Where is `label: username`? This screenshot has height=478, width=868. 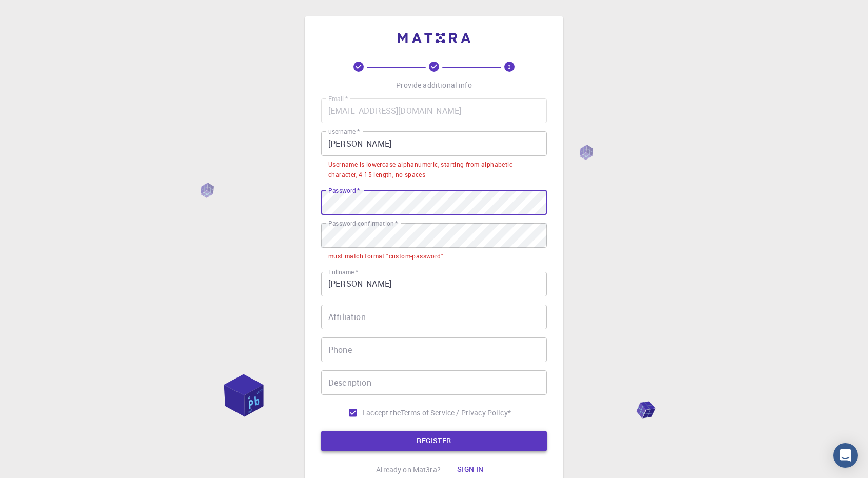 label: username is located at coordinates (344, 131).